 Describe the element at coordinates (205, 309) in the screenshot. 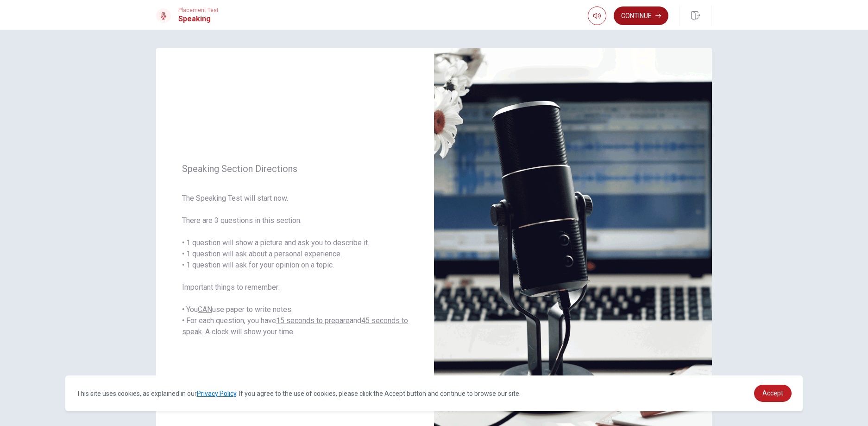

I see `u: CAN` at that location.